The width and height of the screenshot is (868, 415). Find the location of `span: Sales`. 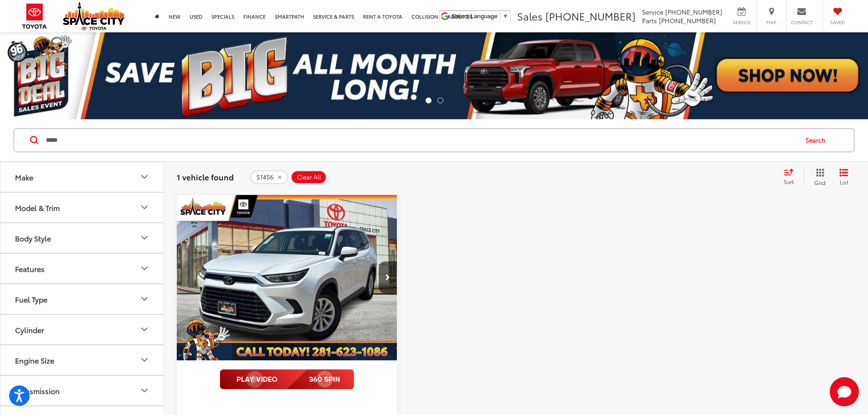

span: Sales is located at coordinates (530, 16).